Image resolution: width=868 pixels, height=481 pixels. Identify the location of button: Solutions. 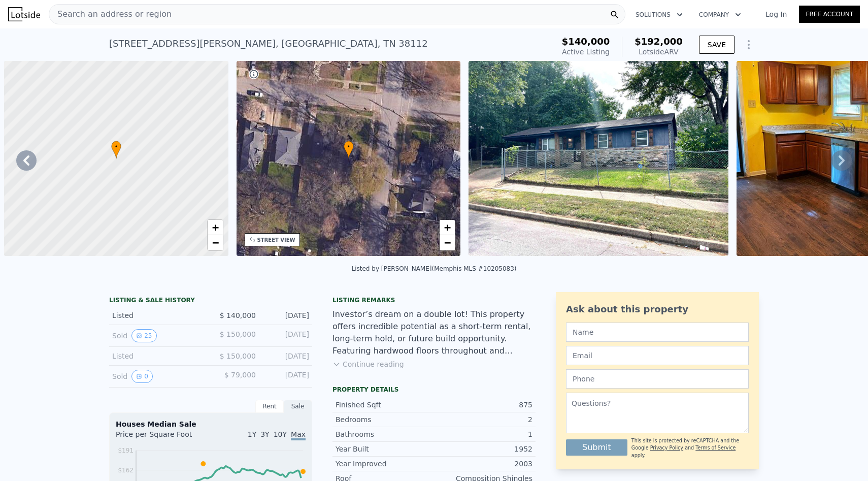
(659, 15).